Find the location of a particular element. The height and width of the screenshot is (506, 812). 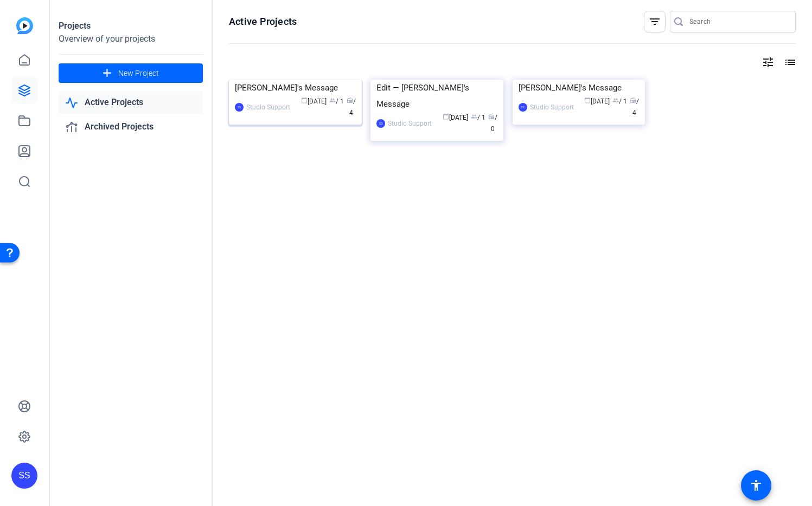

button: New Project is located at coordinates (131, 73).